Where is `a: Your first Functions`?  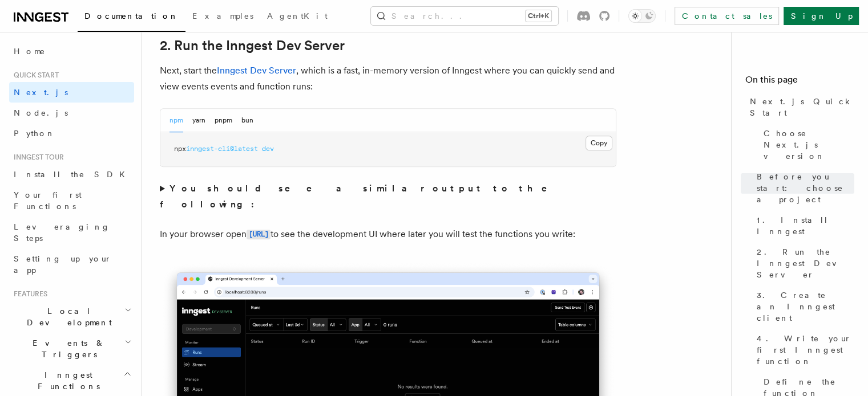
a: Your first Functions is located at coordinates (71, 201).